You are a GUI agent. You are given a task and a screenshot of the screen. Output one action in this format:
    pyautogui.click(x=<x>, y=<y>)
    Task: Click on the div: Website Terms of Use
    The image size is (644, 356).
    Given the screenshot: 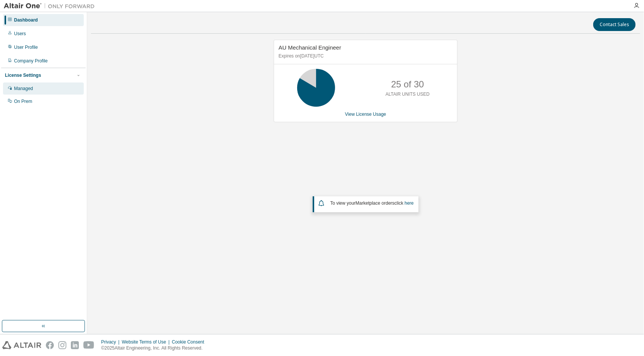 What is the action you would take?
    pyautogui.click(x=147, y=342)
    